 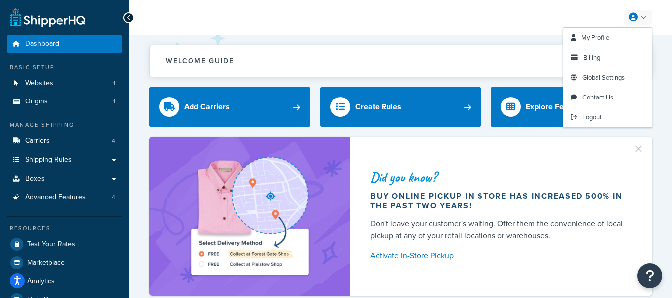 I want to click on a: Test Your Rates, so click(x=65, y=244).